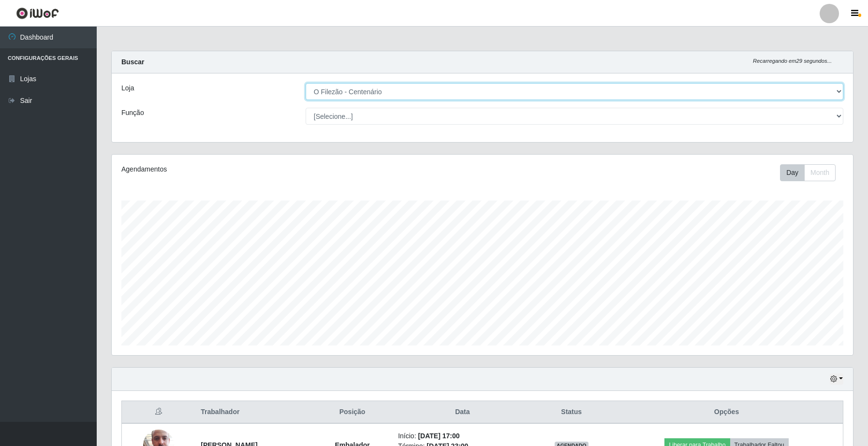 The width and height of the screenshot is (868, 446). I want to click on th: Trabalhador, so click(254, 412).